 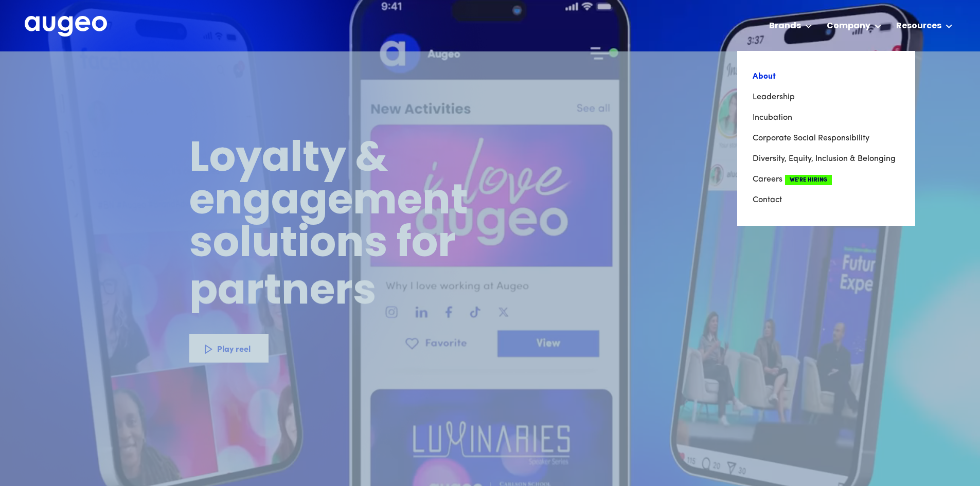 What do you see at coordinates (826, 180) in the screenshot?
I see `a: CareersWe're Hiring` at bounding box center [826, 180].